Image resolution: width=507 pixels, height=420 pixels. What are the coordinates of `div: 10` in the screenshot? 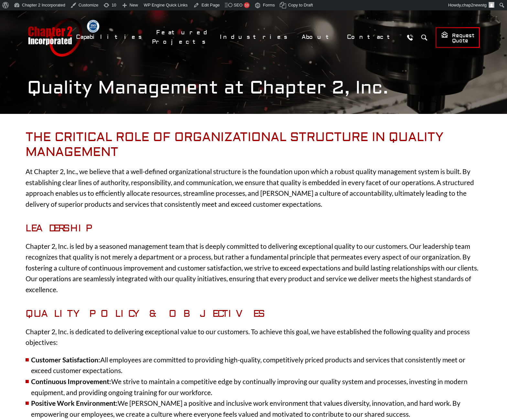 It's located at (246, 5).